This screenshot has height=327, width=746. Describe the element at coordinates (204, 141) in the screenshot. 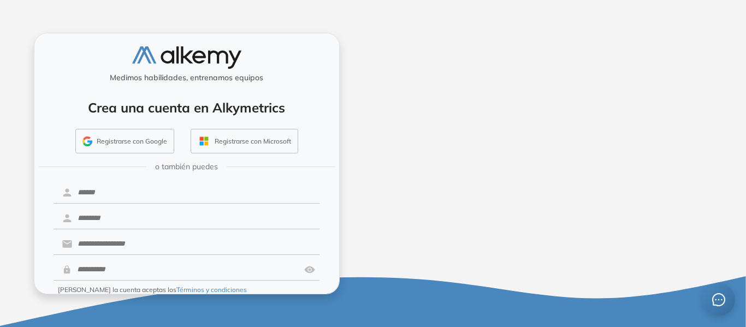

I see `img: OUTLOOK_ICON` at that location.